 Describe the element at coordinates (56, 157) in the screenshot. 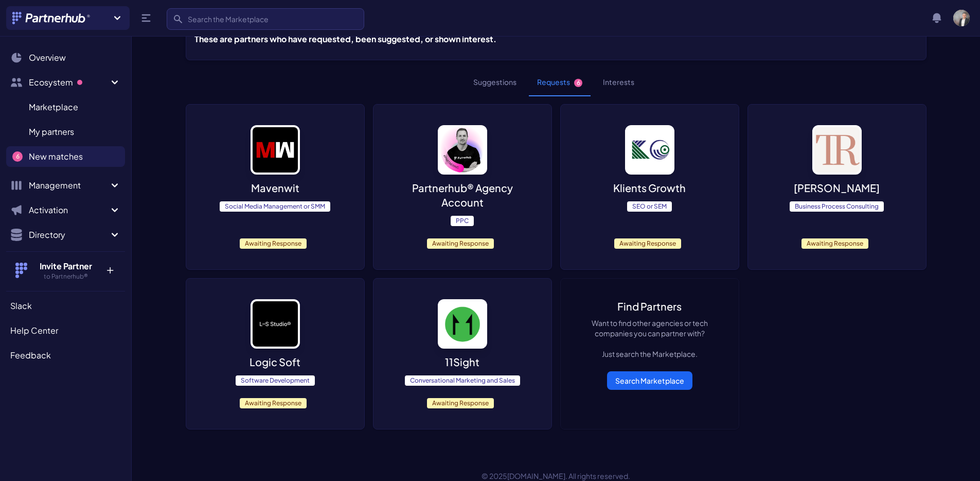

I see `span: New matches` at that location.